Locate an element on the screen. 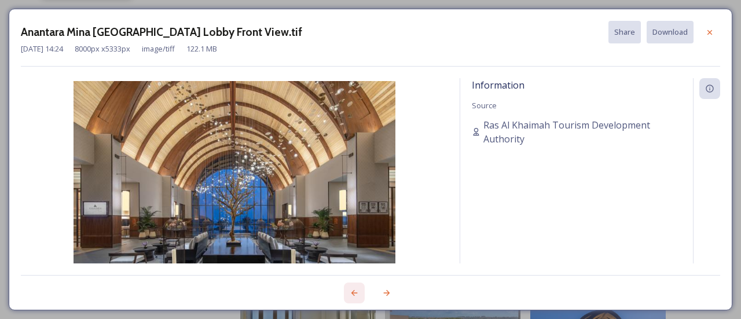  span: Information is located at coordinates (498, 85).